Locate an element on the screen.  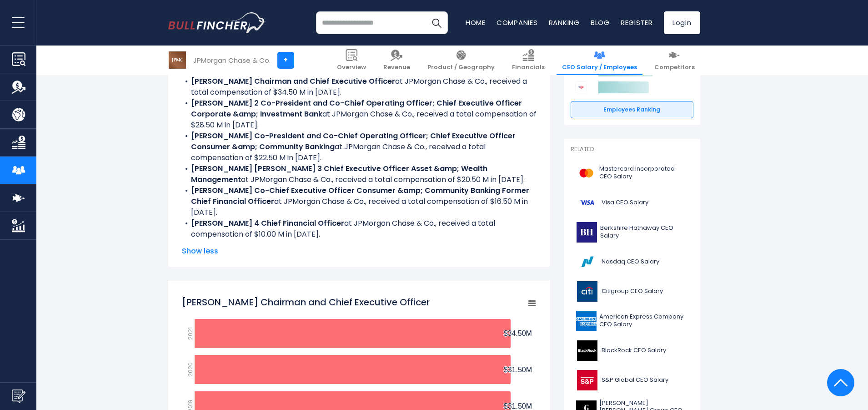
img: C logo is located at coordinates (588, 291).